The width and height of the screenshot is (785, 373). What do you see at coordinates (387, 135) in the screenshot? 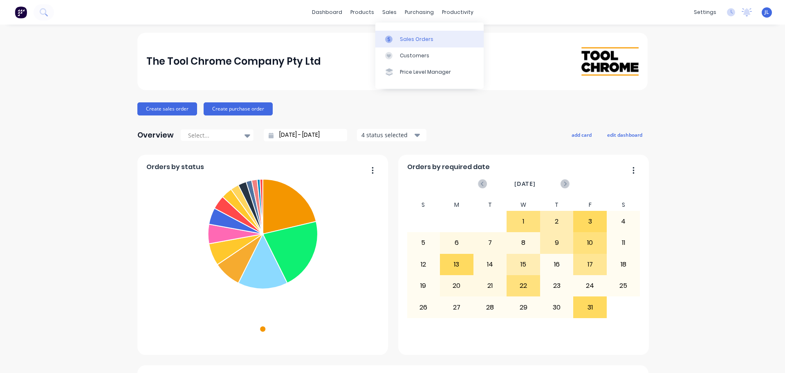
I see `div: 4 status selected` at bounding box center [387, 135].